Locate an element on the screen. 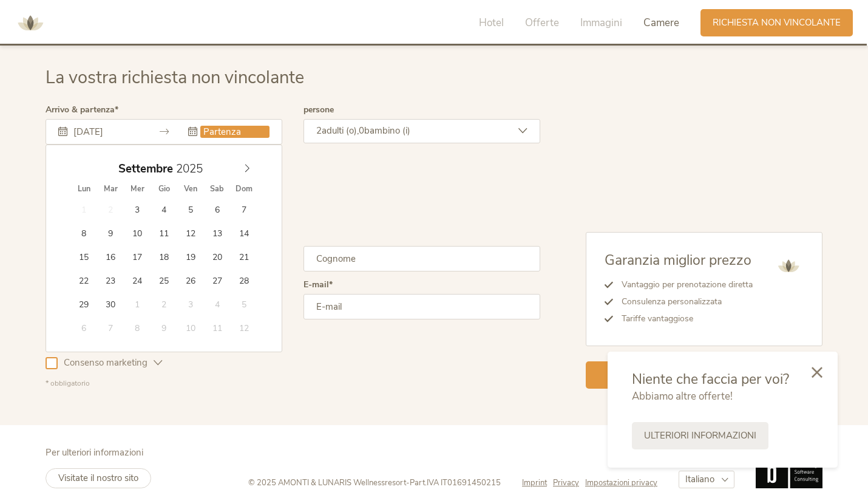  input: Partenza is located at coordinates (235, 132).